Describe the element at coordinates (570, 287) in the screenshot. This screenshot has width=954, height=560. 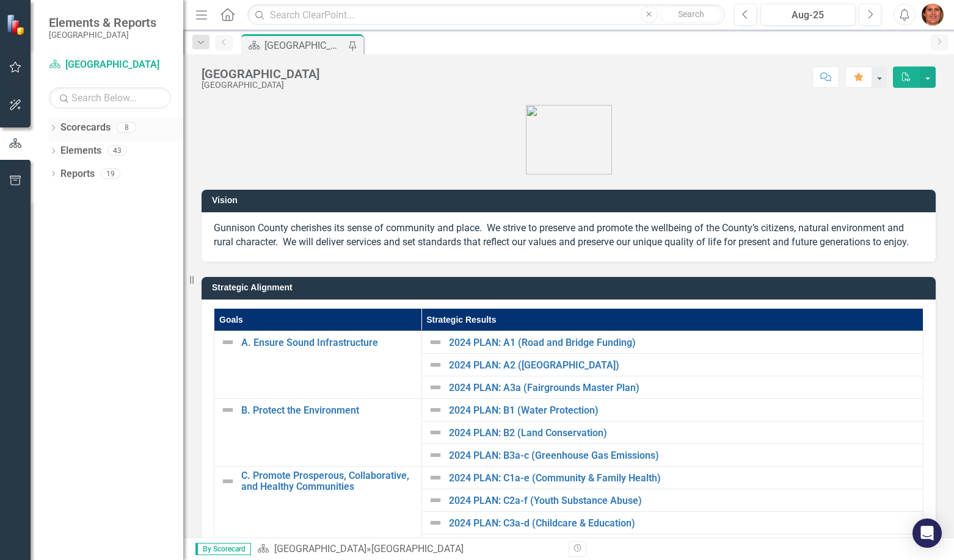
I see `h3: Strategic Alignment` at that location.